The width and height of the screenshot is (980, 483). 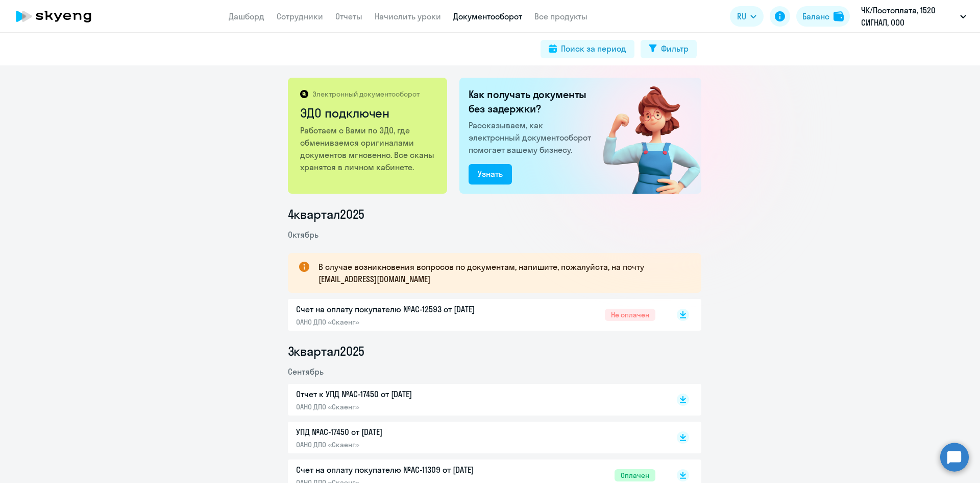 I want to click on li: 4 квартал 2025, so click(x=494, y=214).